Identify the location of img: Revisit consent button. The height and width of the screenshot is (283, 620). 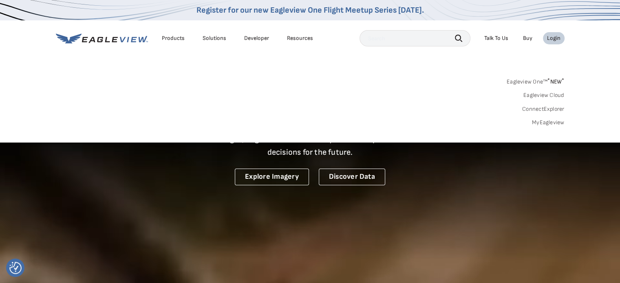
(15, 268).